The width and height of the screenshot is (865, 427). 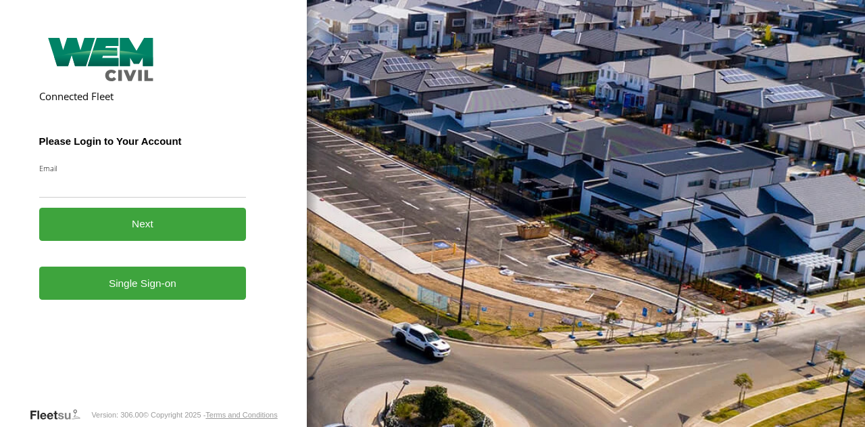 I want to click on button: Next, so click(x=143, y=224).